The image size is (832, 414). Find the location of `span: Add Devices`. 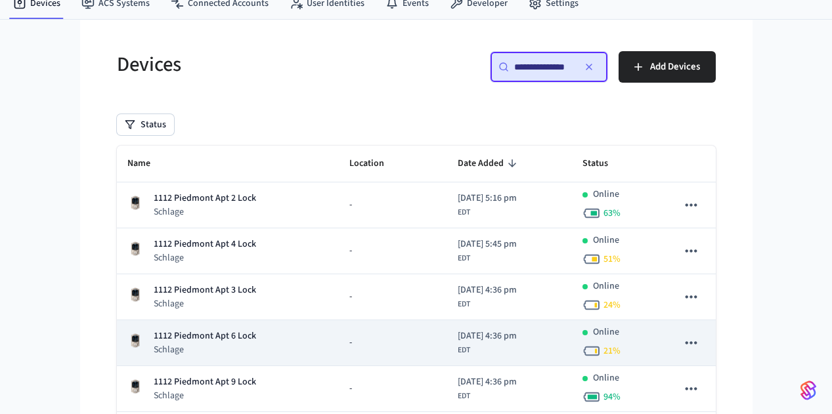

span: Add Devices is located at coordinates (675, 67).